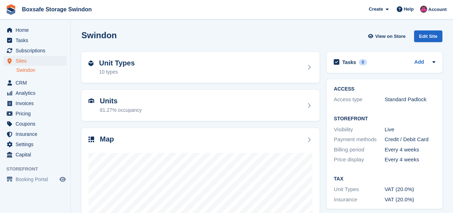  Describe the element at coordinates (37, 134) in the screenshot. I see `span: Insurance` at that location.